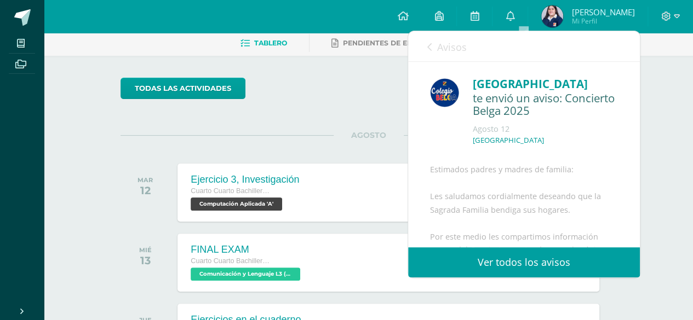 This screenshot has height=320, width=693. I want to click on a: todas las Actividades, so click(183, 88).